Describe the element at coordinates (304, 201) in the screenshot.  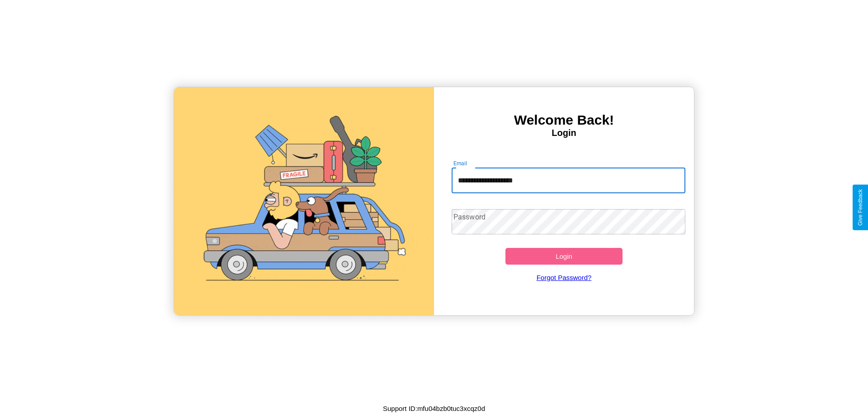
I see `img: gif` at that location.